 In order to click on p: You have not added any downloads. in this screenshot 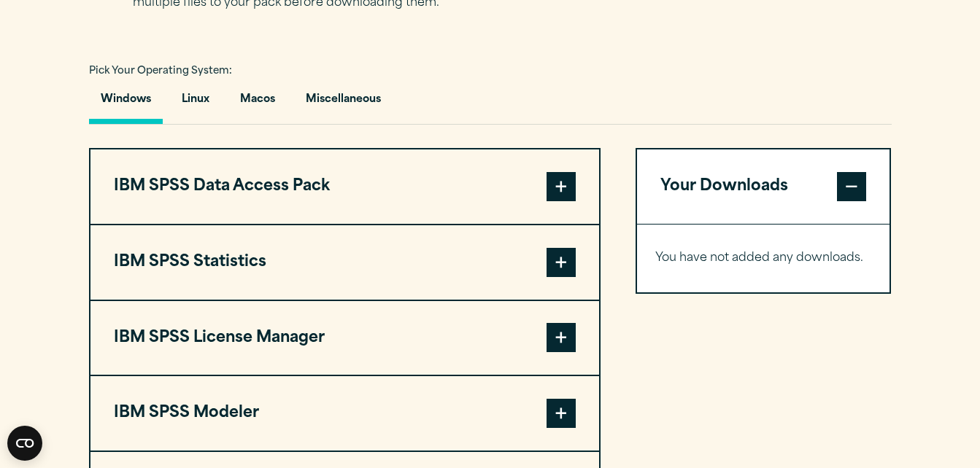, I will do `click(763, 258)`.